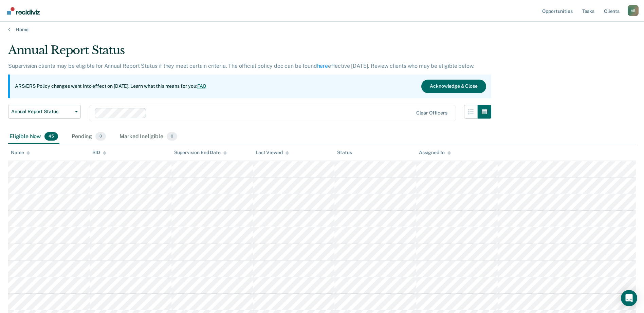  What do you see at coordinates (435, 153) in the screenshot?
I see `div: Assigned to` at bounding box center [435, 153].